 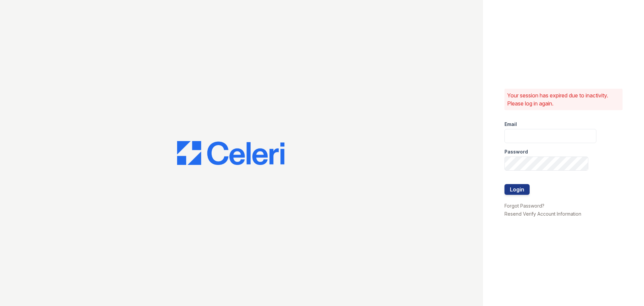 I want to click on img: CE_Logo_Blue-a8612792a0a2168367f1c8372b55b34899dd931a85d93a1a3d3e32e68fde9ad4.png, so click(x=231, y=153).